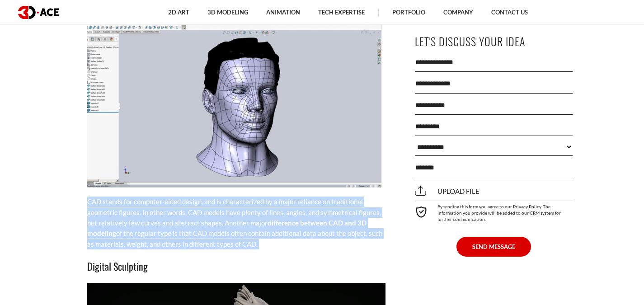 This screenshot has width=644, height=305. Describe the element at coordinates (494, 247) in the screenshot. I see `button: SEND MESSAGE` at that location.